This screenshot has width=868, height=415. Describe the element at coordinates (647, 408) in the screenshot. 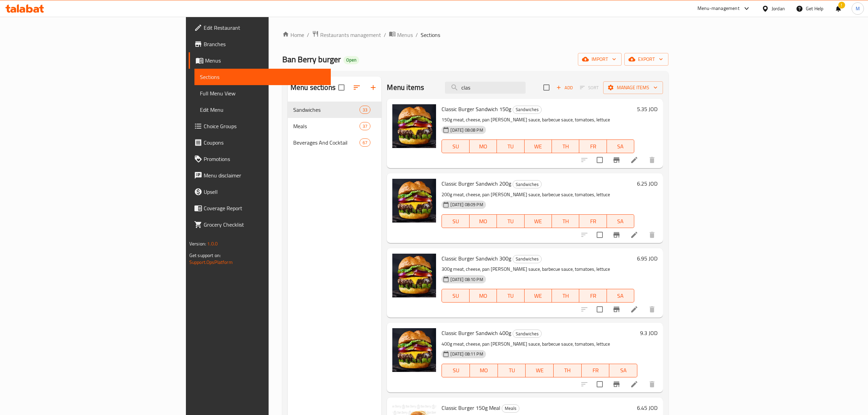

I see `h6: 6.45 JOD` at that location.